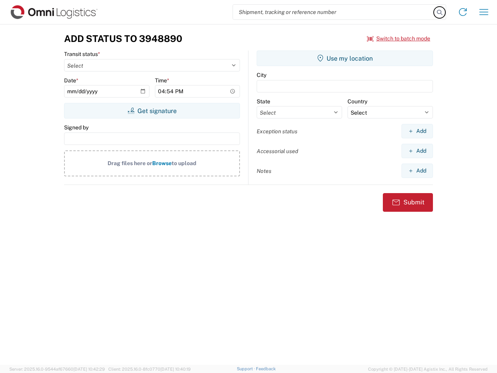 Image resolution: width=497 pixels, height=373 pixels. Describe the element at coordinates (123, 38) in the screenshot. I see `h3: Add Status to 3948890` at that location.